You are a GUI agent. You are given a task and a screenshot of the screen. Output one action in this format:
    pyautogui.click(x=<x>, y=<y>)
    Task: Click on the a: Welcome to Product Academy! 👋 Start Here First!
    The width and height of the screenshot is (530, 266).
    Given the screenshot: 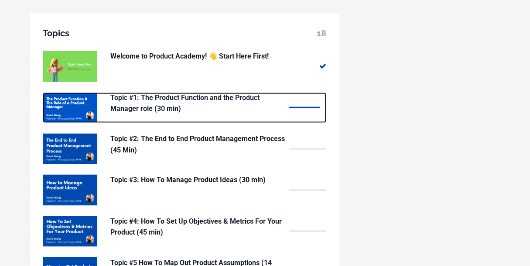 What is the action you would take?
    pyautogui.click(x=185, y=66)
    